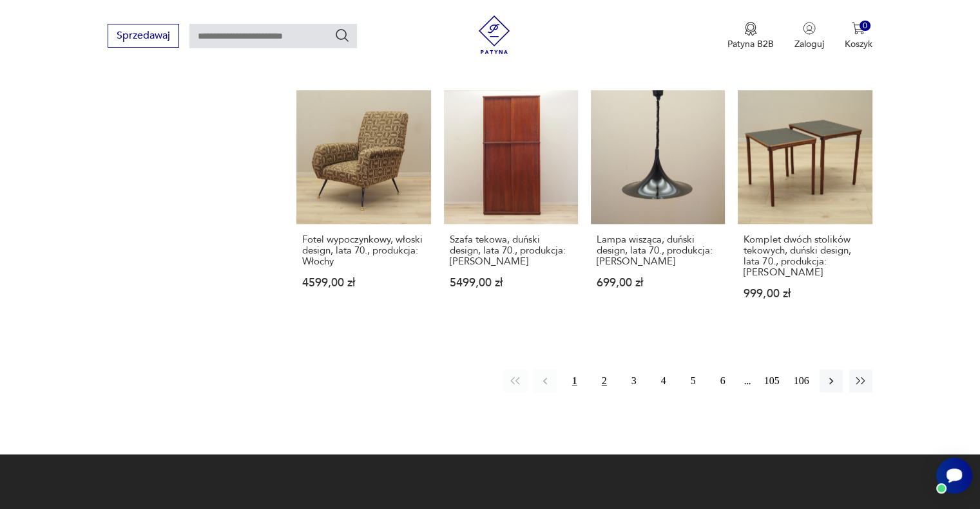 The width and height of the screenshot is (980, 509). Describe the element at coordinates (364, 251) in the screenshot. I see `h3: Fotel wypoczynkowy, włoski design, lata 70., produkcja: Włochy` at that location.